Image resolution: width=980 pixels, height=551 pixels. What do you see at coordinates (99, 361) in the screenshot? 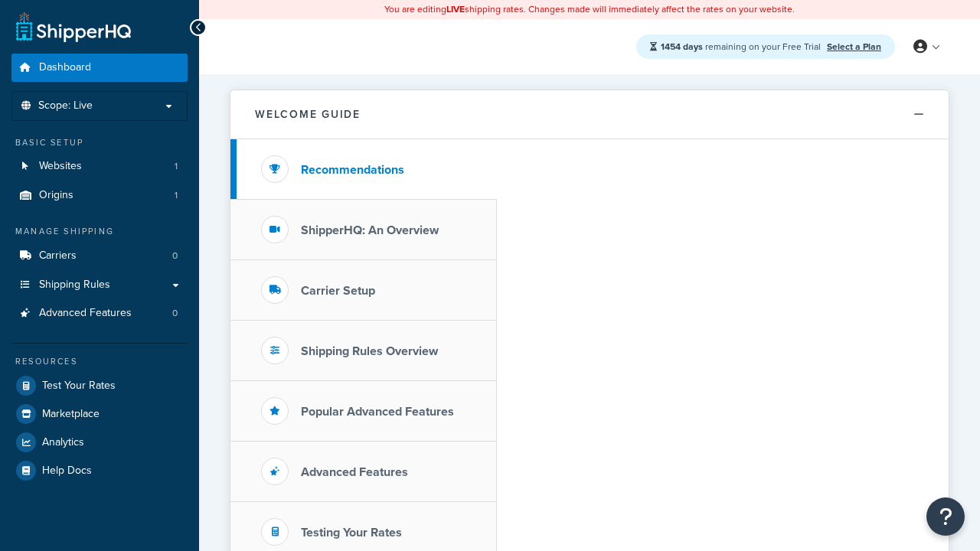
I see `div: Resources` at bounding box center [99, 361].